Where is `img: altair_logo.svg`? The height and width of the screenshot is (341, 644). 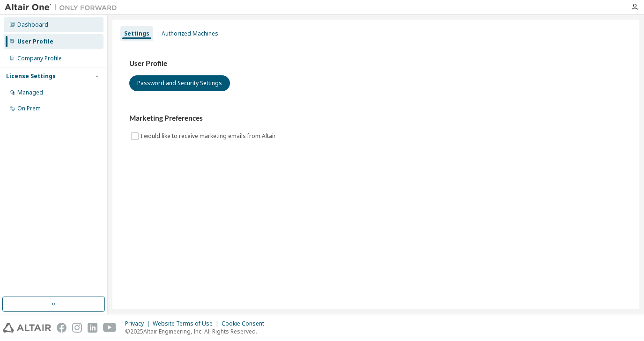
img: altair_logo.svg is located at coordinates (27, 327).